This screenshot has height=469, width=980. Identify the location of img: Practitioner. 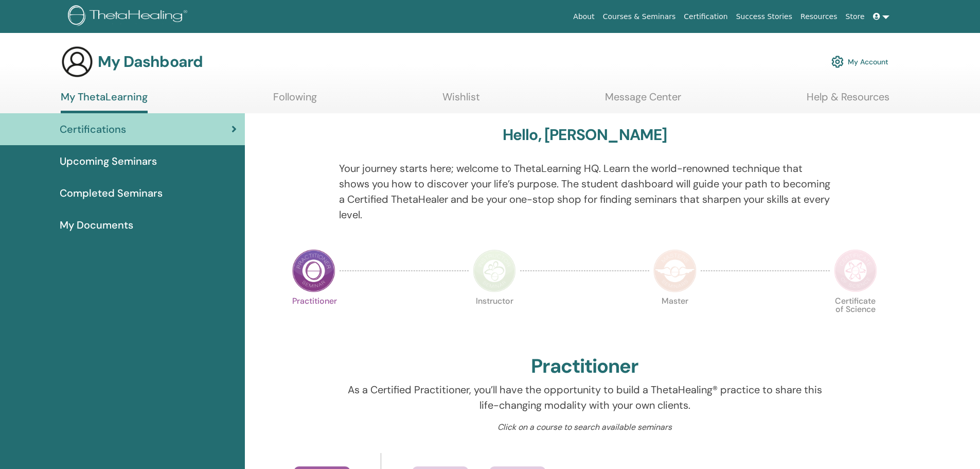
(314, 271).